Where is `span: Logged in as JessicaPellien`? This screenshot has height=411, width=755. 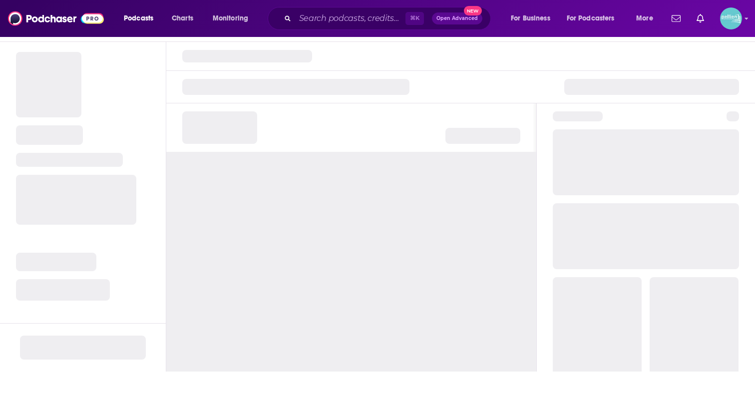 span: Logged in as JessicaPellien is located at coordinates (731, 18).